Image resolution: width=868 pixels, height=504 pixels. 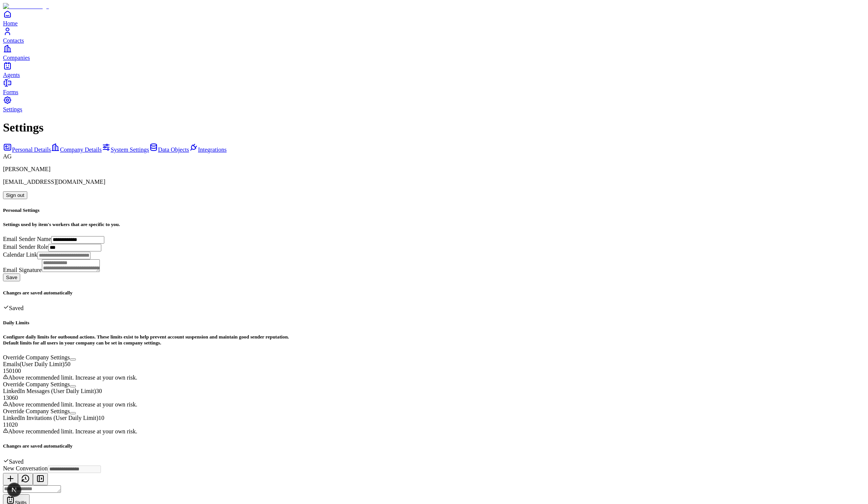 I want to click on h5: Settings used by item's workers that are specific to you., so click(x=434, y=224).